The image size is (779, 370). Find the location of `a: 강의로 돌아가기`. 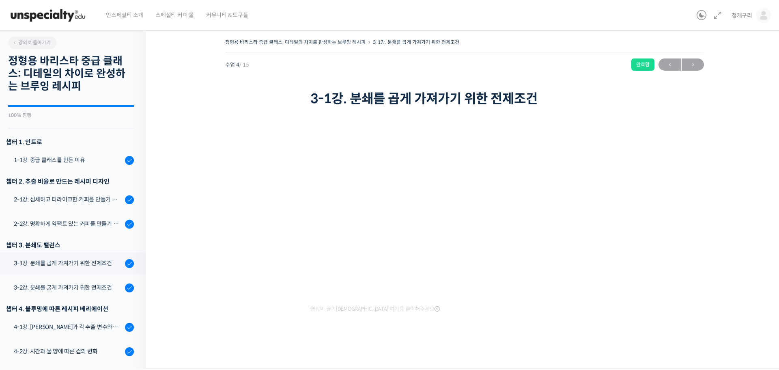

a: 강의로 돌아가기 is located at coordinates (32, 43).